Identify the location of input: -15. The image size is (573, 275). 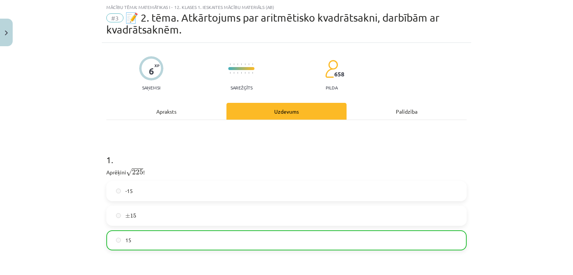
(118, 191).